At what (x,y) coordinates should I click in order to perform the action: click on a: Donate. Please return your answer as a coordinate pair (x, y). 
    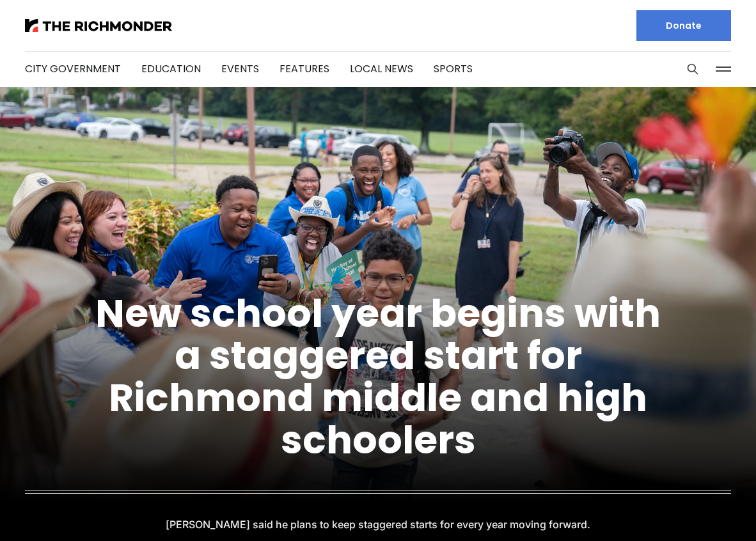
    Looking at the image, I should click on (684, 25).